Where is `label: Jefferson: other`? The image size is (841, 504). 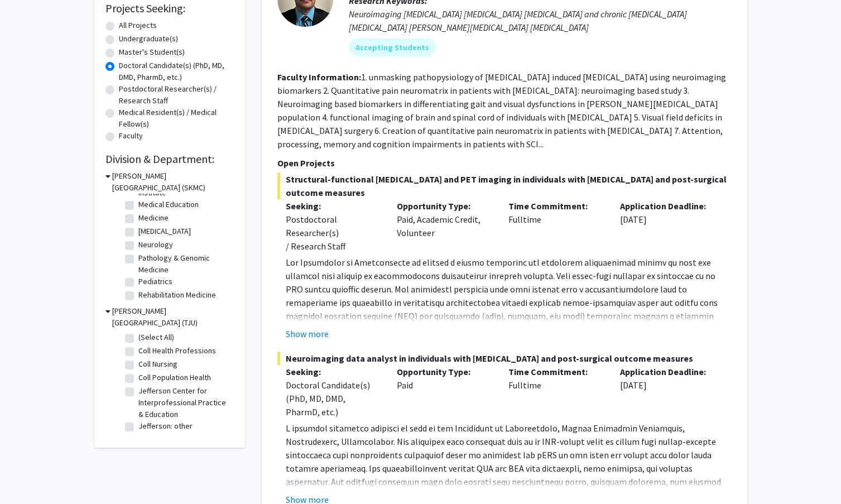
label: Jefferson: other is located at coordinates (165, 426).